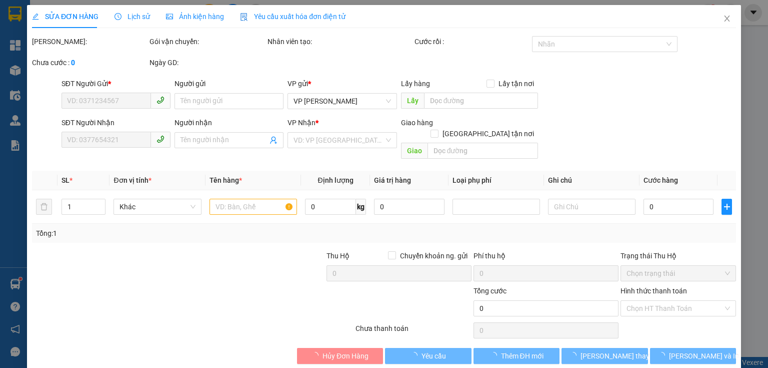 The image size is (768, 368). What do you see at coordinates (516, 84) in the screenshot?
I see `span: Lấy tận nơi` at bounding box center [516, 84].